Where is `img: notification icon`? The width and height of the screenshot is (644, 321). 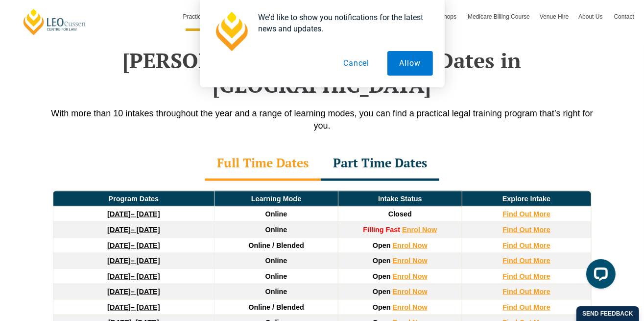 img: notification icon is located at coordinates (231, 32).